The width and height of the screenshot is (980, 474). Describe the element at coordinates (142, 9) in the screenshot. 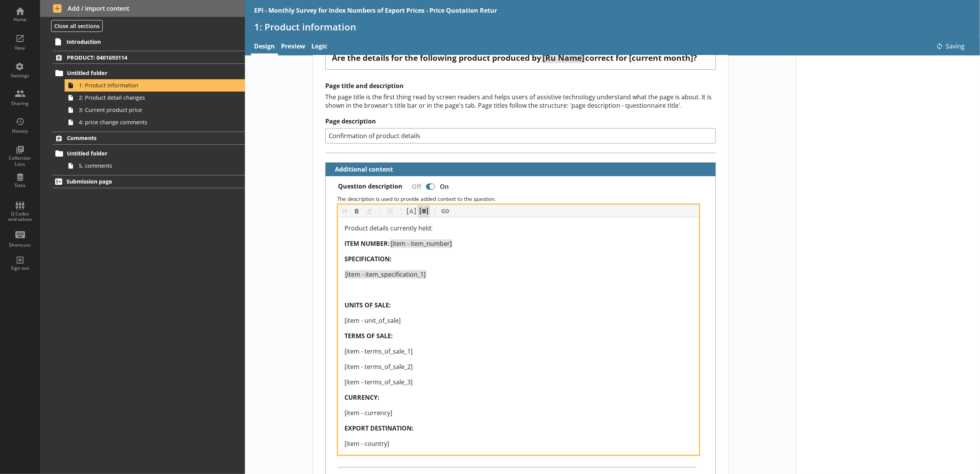

I see `span: Add / import content` at that location.